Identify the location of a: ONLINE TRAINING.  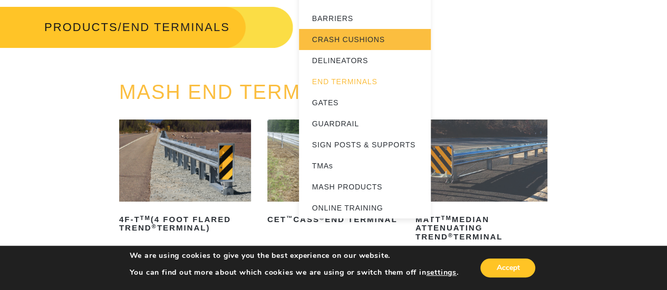
(365, 208).